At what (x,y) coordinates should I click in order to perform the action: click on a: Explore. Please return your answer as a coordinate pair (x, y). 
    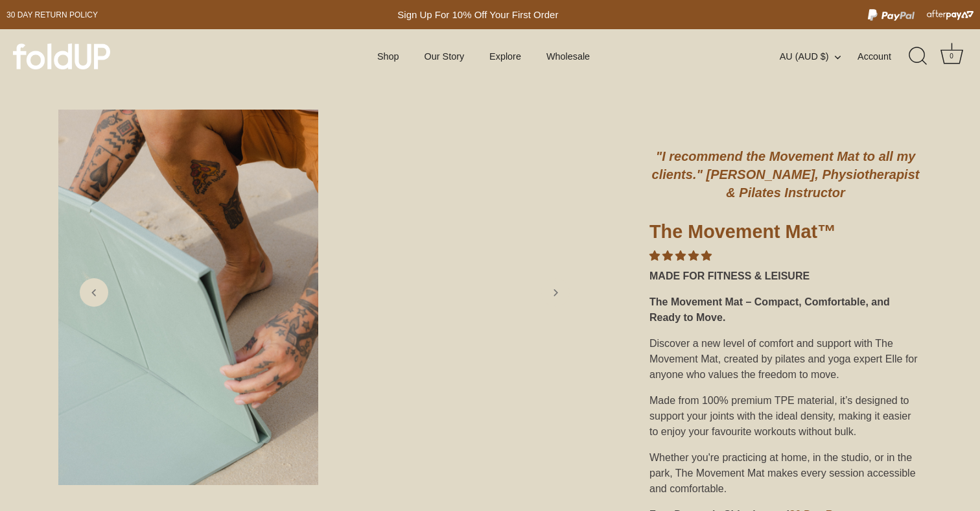
    Looking at the image, I should click on (505, 57).